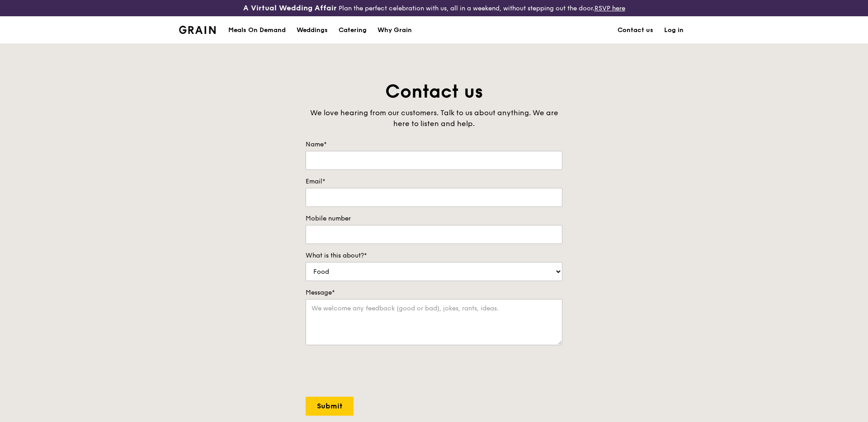  I want to click on div: We love hearing from our customers. Talk to us about anything. We are here to listen and help., so click(434, 119).